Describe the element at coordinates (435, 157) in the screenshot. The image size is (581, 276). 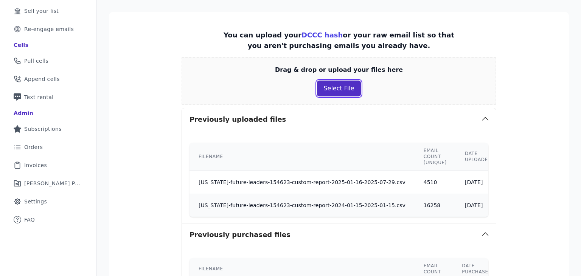
I see `th: Email count (unique)` at that location.